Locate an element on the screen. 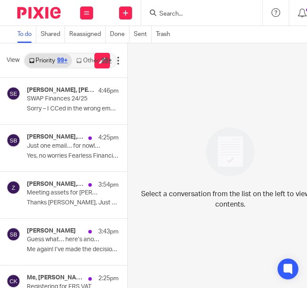 The width and height of the screenshot is (307, 288). p: Just one email… for now! 😂 is located at coordinates (64, 146).